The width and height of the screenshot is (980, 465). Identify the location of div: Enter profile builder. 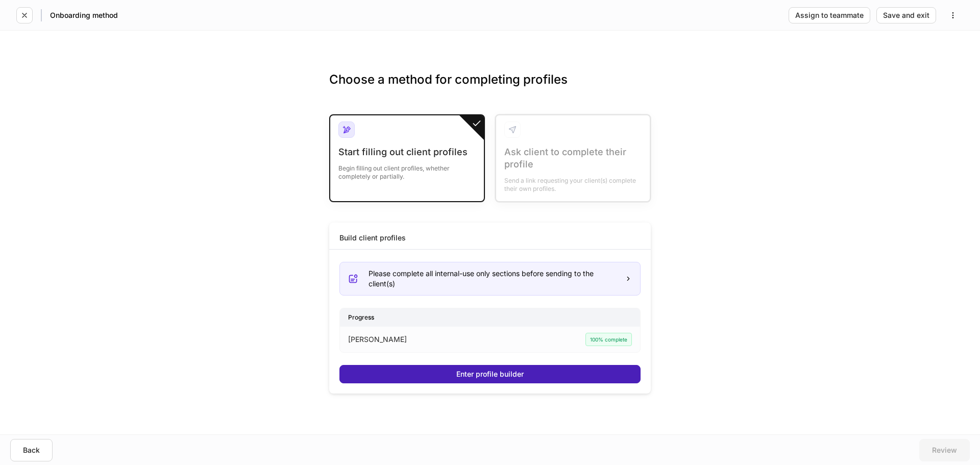
(490, 374).